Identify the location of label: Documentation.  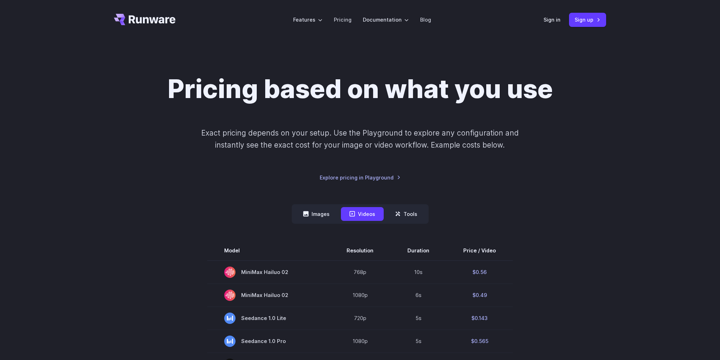
(386, 19).